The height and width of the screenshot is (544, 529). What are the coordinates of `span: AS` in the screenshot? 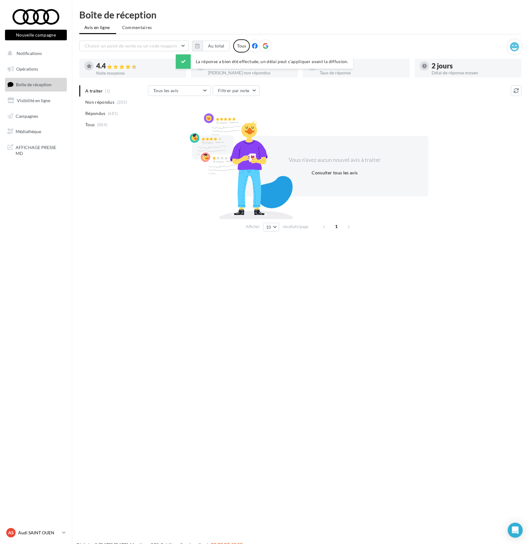 It's located at (11, 533).